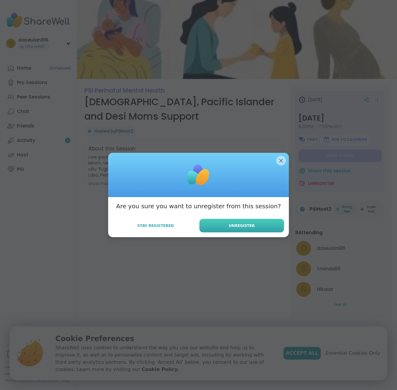  I want to click on img: ShareWell Logomark, so click(198, 175).